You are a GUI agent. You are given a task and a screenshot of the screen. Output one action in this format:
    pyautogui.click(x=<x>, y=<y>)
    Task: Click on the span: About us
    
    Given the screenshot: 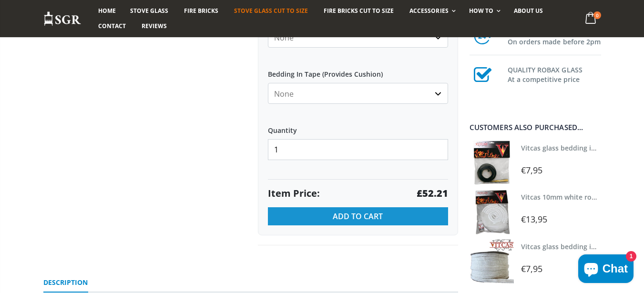 What is the action you would take?
    pyautogui.click(x=528, y=10)
    